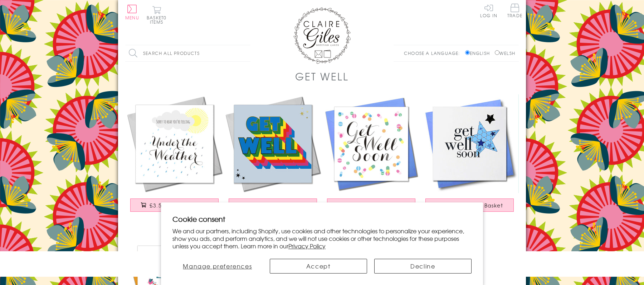 This screenshot has height=285, width=644. Describe the element at coordinates (515, 11) in the screenshot. I see `a: Trade` at that location.